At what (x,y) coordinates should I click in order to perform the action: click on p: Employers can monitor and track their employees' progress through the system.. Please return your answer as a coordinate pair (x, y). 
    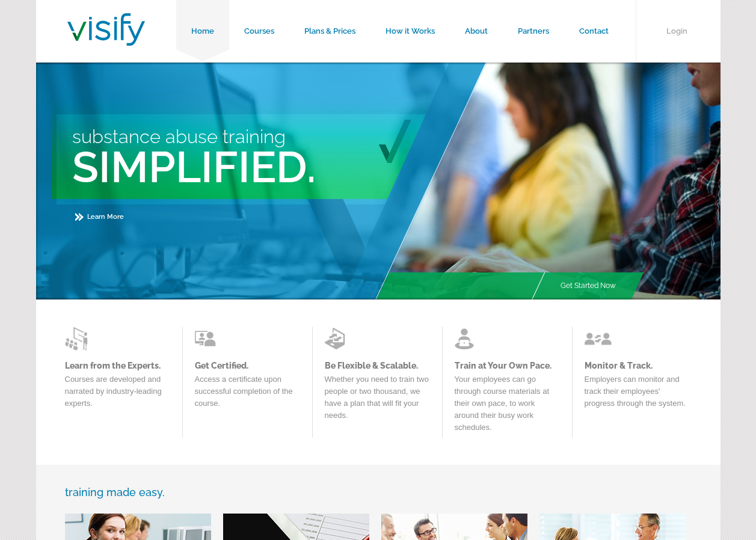
    Looking at the image, I should click on (637, 395).